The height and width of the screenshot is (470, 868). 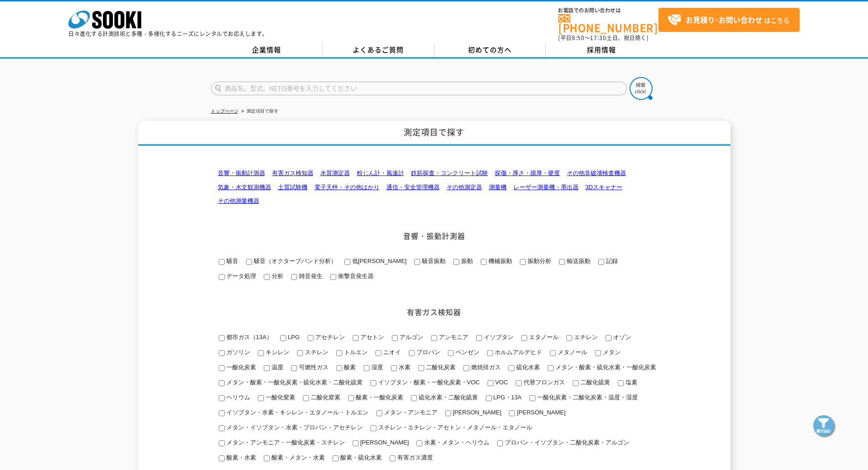 I want to click on span: 塩素, so click(x=631, y=382).